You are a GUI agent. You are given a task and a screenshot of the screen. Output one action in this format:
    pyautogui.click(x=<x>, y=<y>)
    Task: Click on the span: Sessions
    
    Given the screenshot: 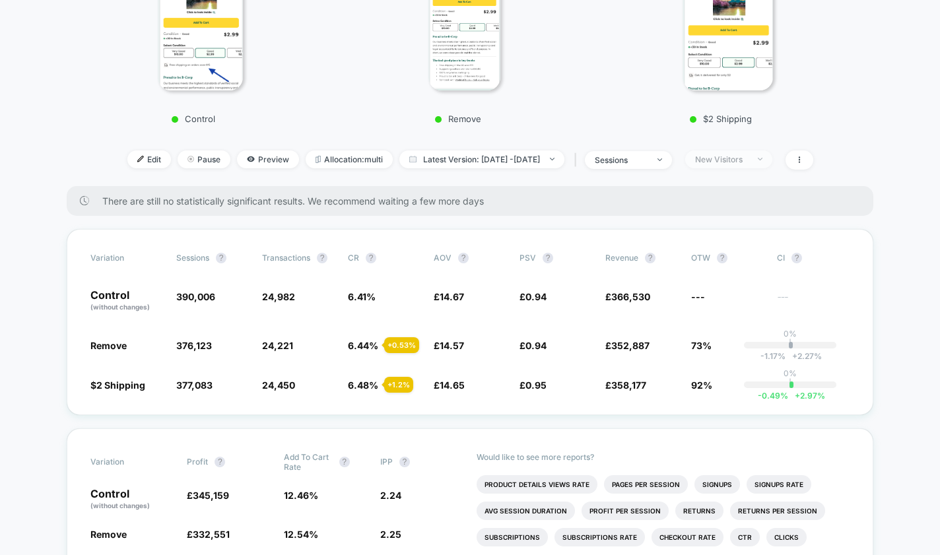 What is the action you would take?
    pyautogui.click(x=193, y=257)
    